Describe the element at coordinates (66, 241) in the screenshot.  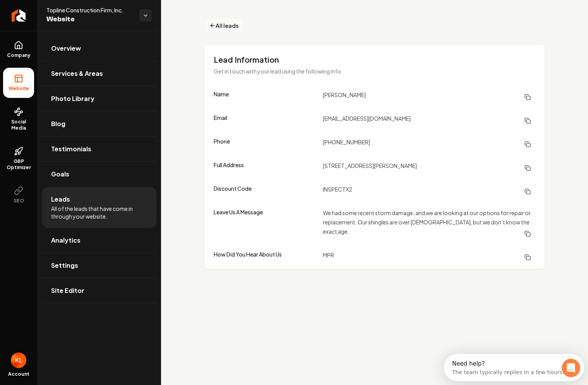
I see `span: Analytics` at that location.